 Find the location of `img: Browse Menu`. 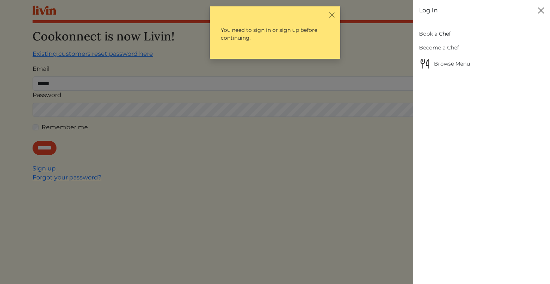

img: Browse Menu is located at coordinates (425, 64).